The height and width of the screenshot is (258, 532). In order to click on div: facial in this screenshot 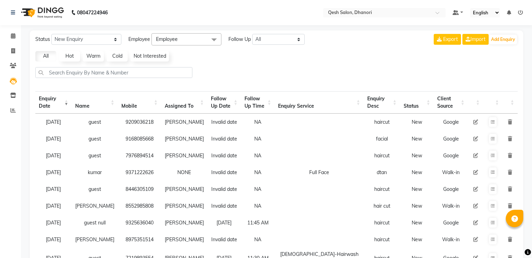, I will do `click(382, 139)`.